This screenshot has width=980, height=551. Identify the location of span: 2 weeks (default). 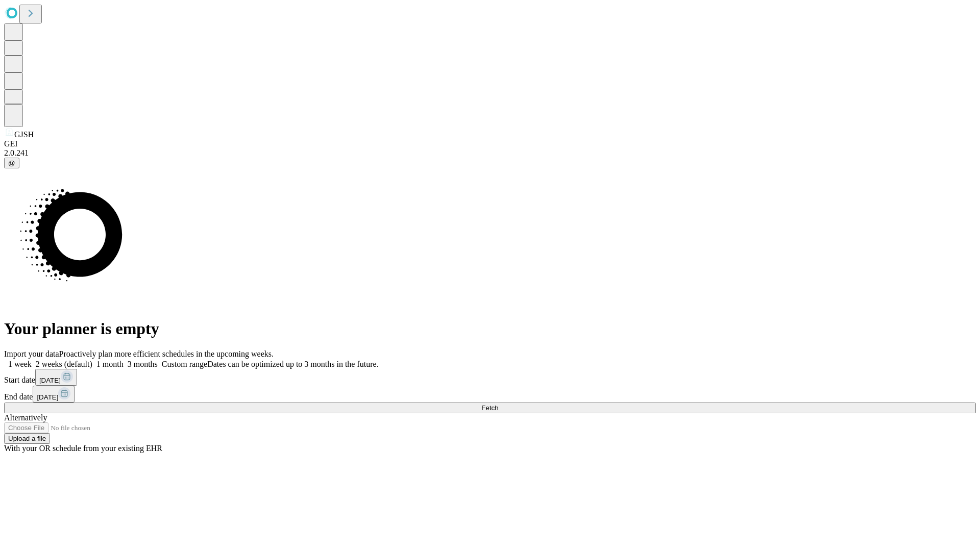
(64, 364).